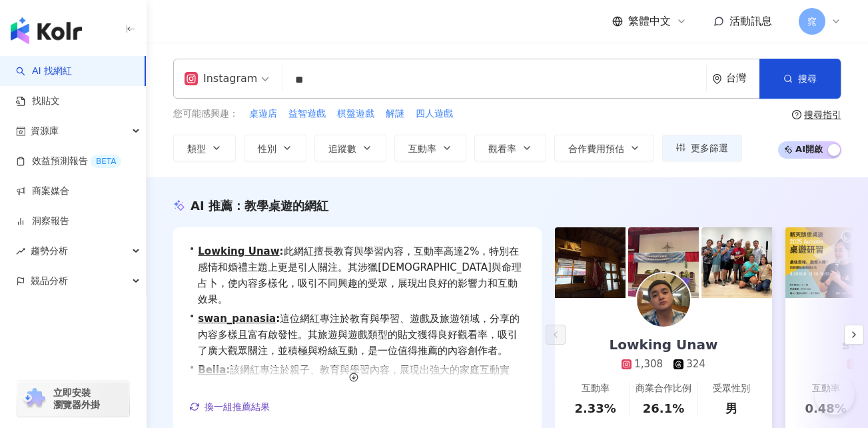 The height and width of the screenshot is (428, 868). What do you see at coordinates (422, 149) in the screenshot?
I see `span: 互動率` at bounding box center [422, 149].